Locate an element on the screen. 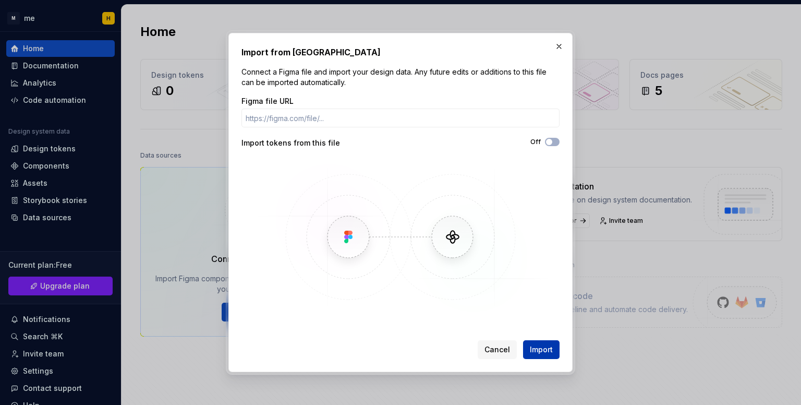  button: Cancel is located at coordinates (497, 349).